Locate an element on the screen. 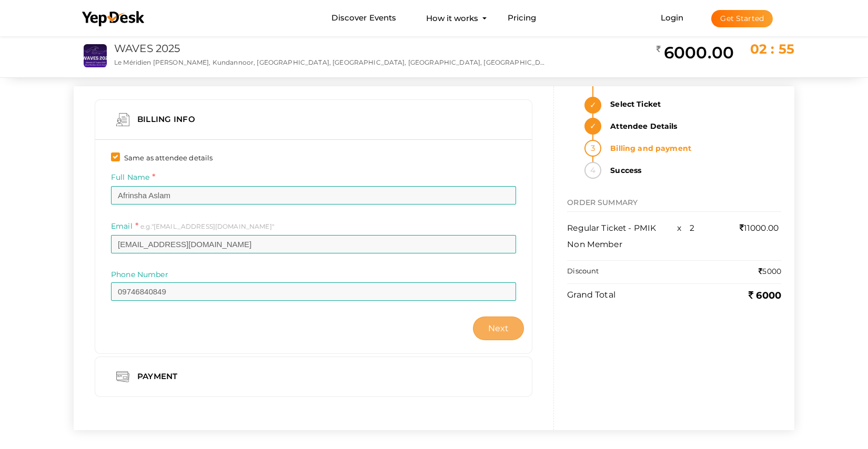 This screenshot has height=449, width=868. label: Phone Number is located at coordinates (139, 274).